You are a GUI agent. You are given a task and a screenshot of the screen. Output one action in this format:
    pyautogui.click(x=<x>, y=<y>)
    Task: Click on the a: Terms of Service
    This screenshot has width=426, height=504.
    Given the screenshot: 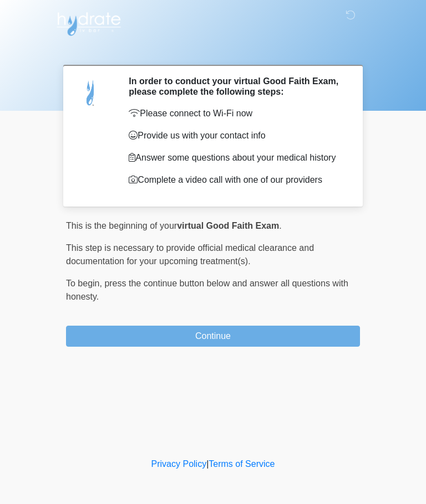 What is the action you would take?
    pyautogui.click(x=241, y=464)
    